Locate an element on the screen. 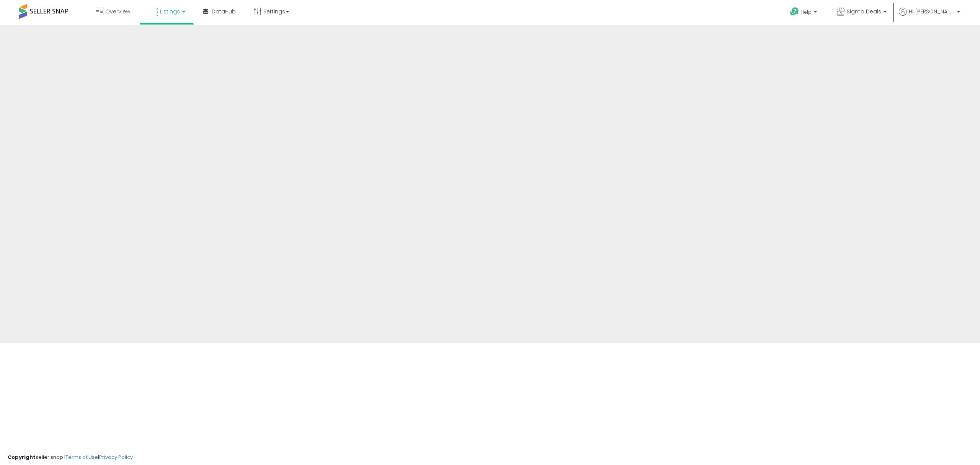  i: Get Help is located at coordinates (794, 11).